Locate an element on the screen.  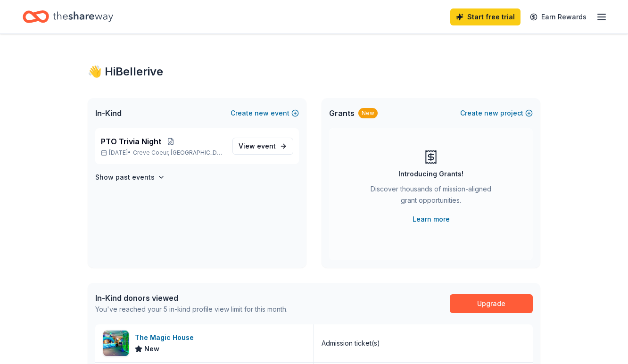
div: 👋 Hi Bellerive is located at coordinates (314, 72).